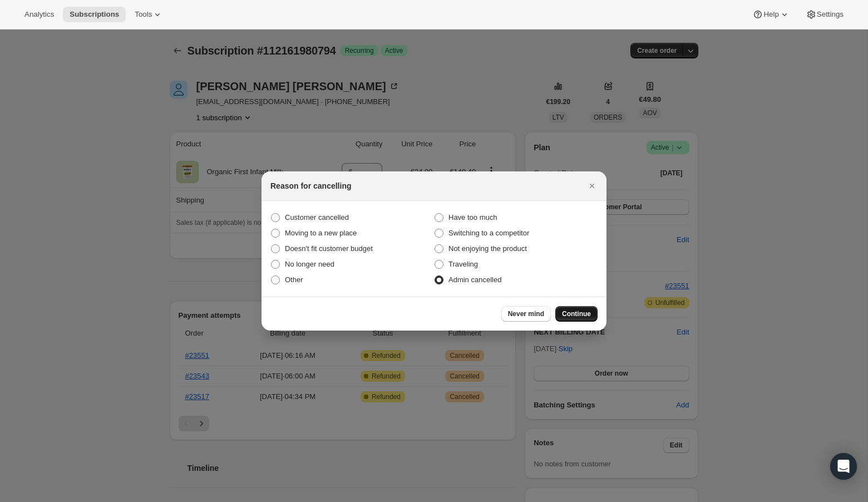 Image resolution: width=868 pixels, height=502 pixels. What do you see at coordinates (488, 248) in the screenshot?
I see `span: Not enjoying the product` at bounding box center [488, 248].